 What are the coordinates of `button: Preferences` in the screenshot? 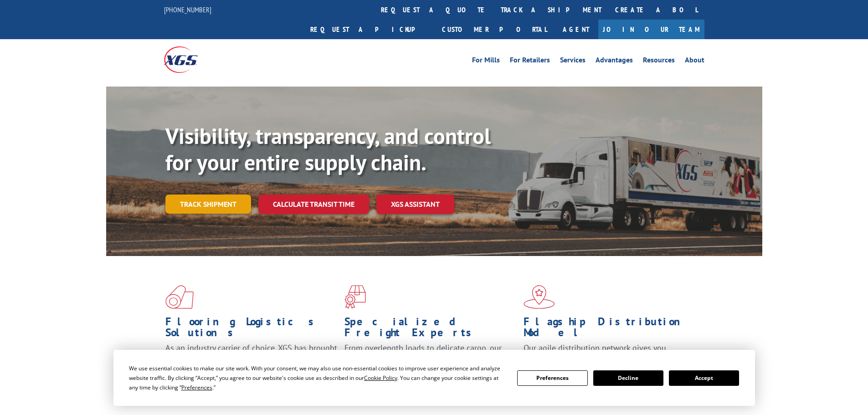 It's located at (552, 378).